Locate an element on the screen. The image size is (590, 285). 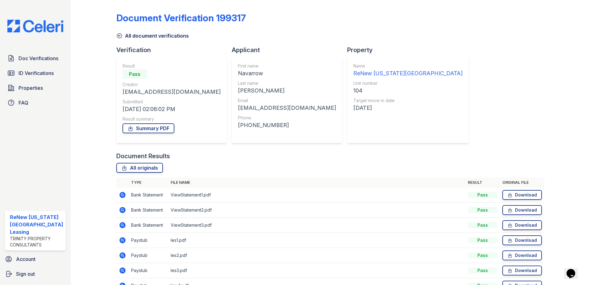
th: File name is located at coordinates (317, 183).